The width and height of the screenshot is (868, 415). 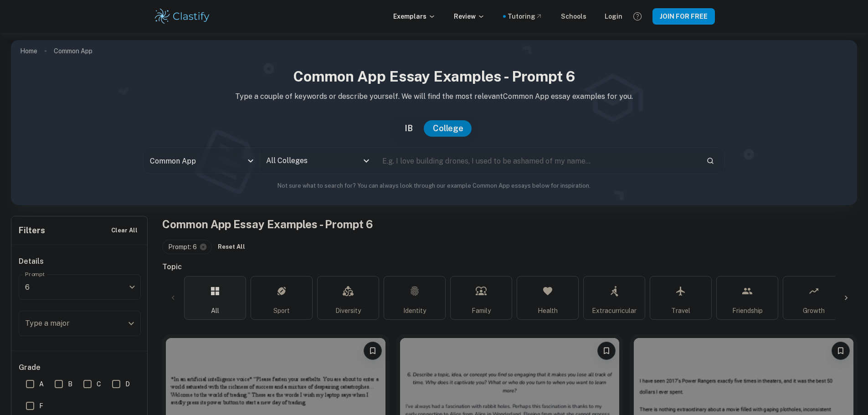 I want to click on input: E.g. I love building drones, I used to be ashamed of my name..., so click(x=537, y=161).